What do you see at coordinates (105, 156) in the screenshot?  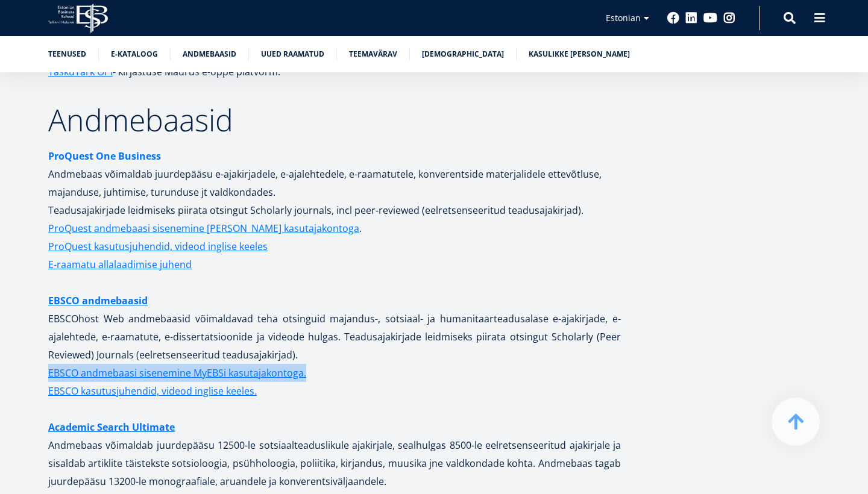 I see `a: ProQuest One Business` at bounding box center [105, 156].